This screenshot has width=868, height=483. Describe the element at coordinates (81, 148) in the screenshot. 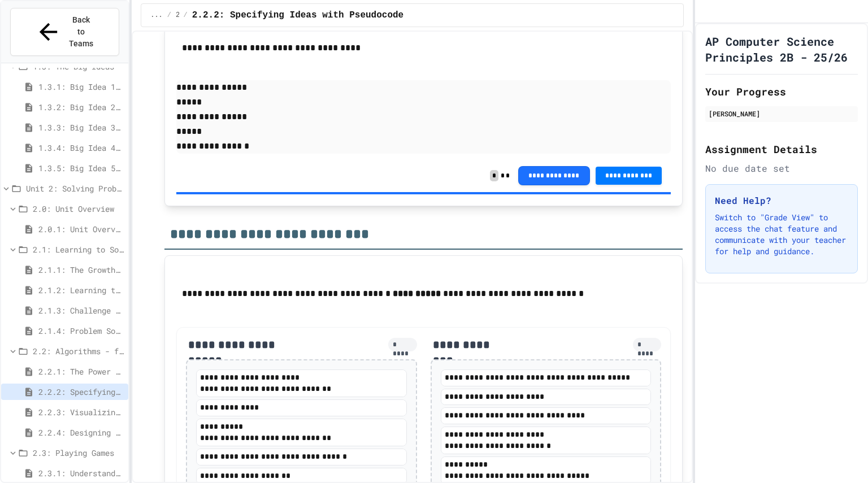

I see `span: 1.3.4: Big Idea 4 - Computing Systems and Networks` at that location.